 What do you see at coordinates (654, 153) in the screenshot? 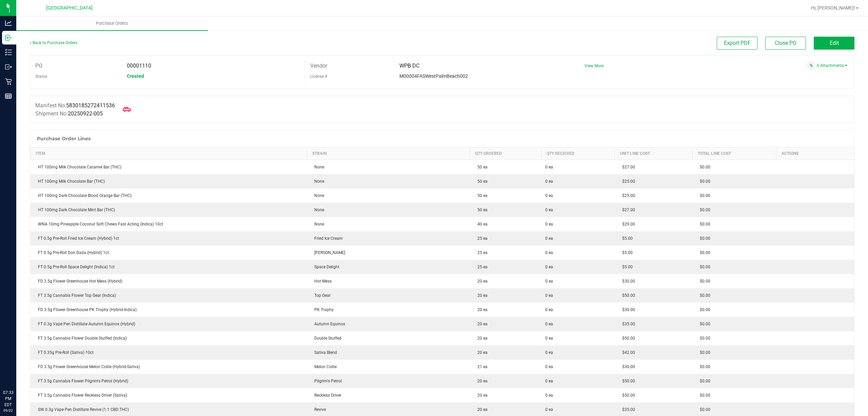
I see `th: Unit Line Cost` at bounding box center [654, 153].